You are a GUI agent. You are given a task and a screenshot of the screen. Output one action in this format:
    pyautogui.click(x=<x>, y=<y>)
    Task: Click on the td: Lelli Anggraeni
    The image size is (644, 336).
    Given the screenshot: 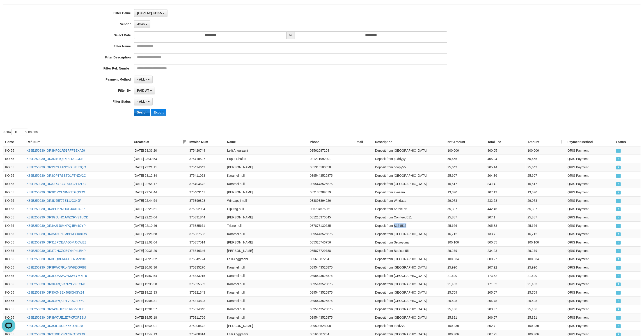 What is the action you would take?
    pyautogui.click(x=266, y=258)
    